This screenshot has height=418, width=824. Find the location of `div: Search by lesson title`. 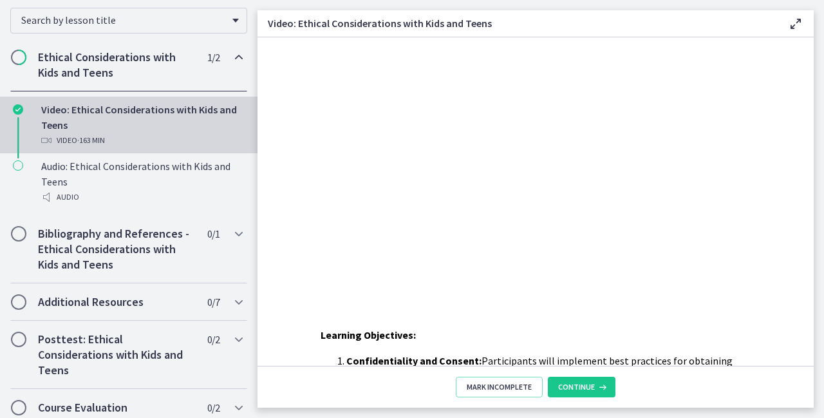

div: Search by lesson title is located at coordinates (129, 21).